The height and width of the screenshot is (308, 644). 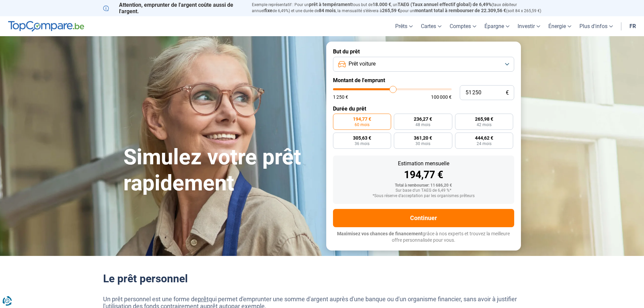 What do you see at coordinates (328, 10) in the screenshot?
I see `span: 84 mois` at bounding box center [328, 10].